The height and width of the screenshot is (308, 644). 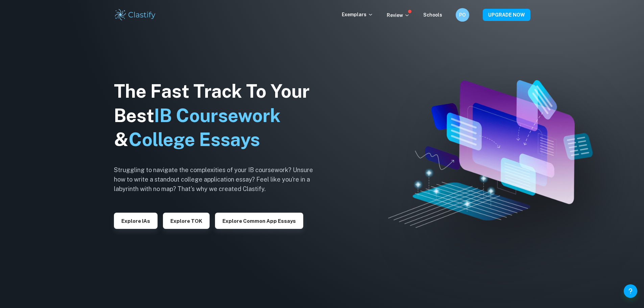 What do you see at coordinates (219, 115) in the screenshot?
I see `h1: The Fast Track To Your Best &` at bounding box center [219, 115].